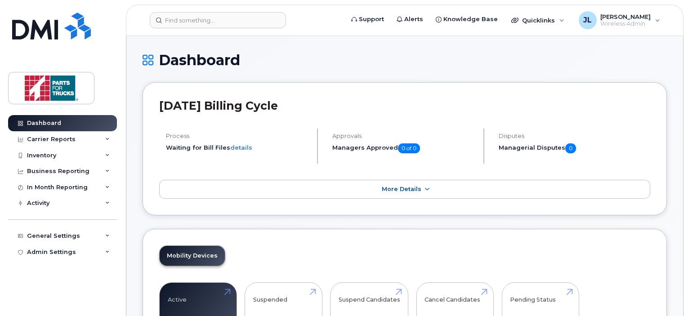  What do you see at coordinates (241, 147) in the screenshot?
I see `a: details` at bounding box center [241, 147].